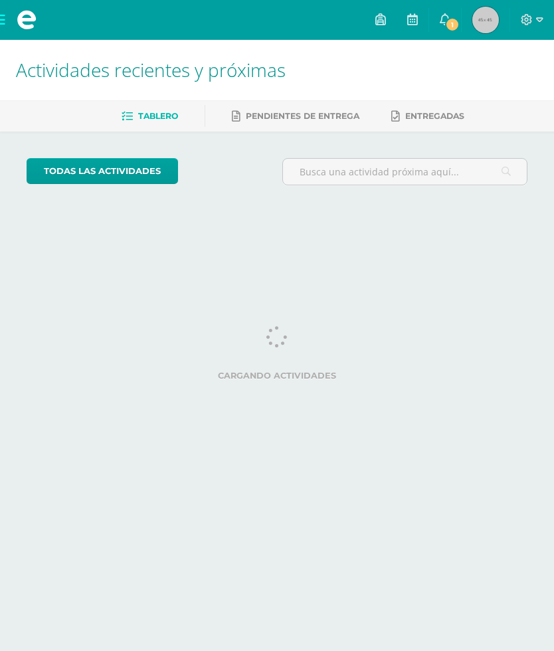  I want to click on a: Tablero, so click(149, 116).